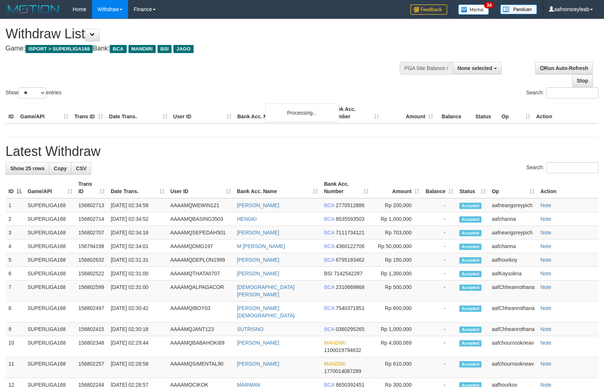  What do you see at coordinates (350, 260) in the screenshot?
I see `span: Copy 6795183462 to clipboard` at bounding box center [350, 260].